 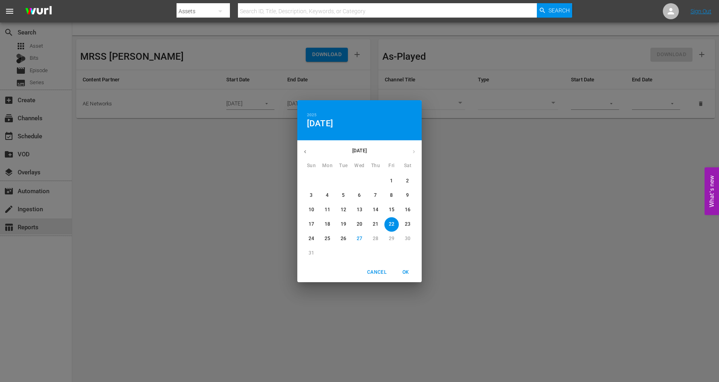 What do you see at coordinates (359, 239) in the screenshot?
I see `button: 27` at bounding box center [359, 239].